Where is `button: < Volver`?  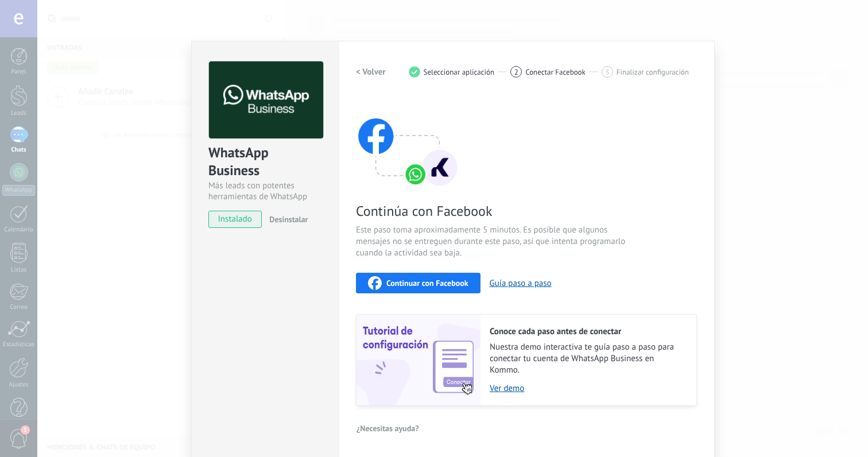 button: < Volver is located at coordinates (371, 72).